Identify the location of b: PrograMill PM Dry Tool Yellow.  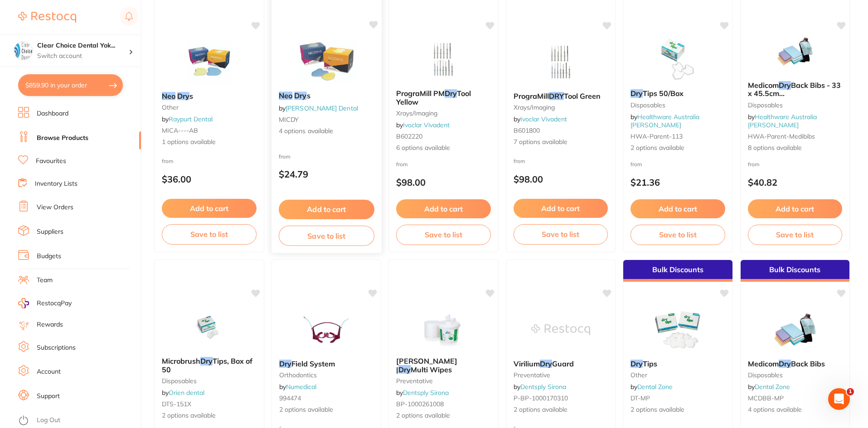
(443, 97).